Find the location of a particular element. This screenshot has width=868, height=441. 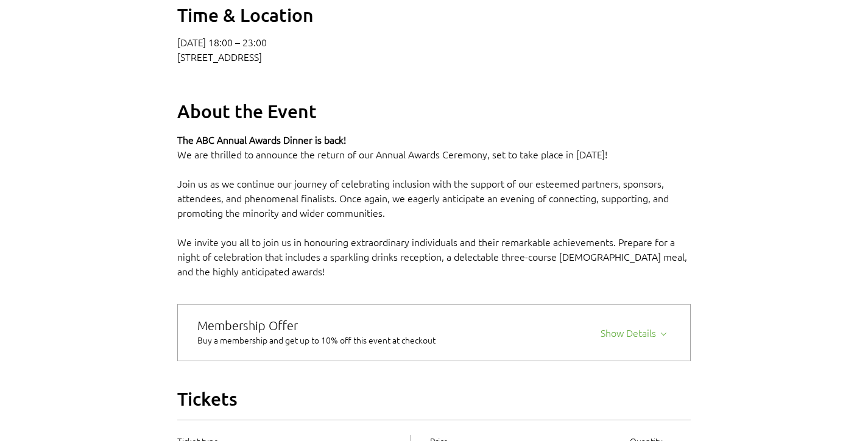

div: Show Details is located at coordinates (636, 331).